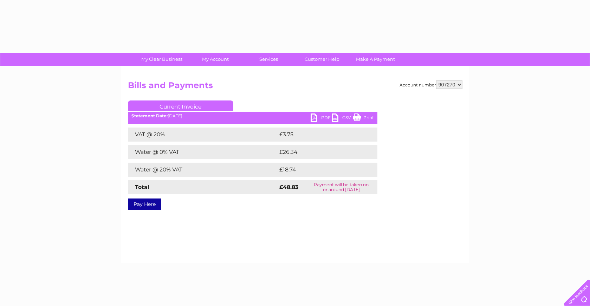  Describe the element at coordinates (203, 135) in the screenshot. I see `td: VAT @ 20%` at that location.